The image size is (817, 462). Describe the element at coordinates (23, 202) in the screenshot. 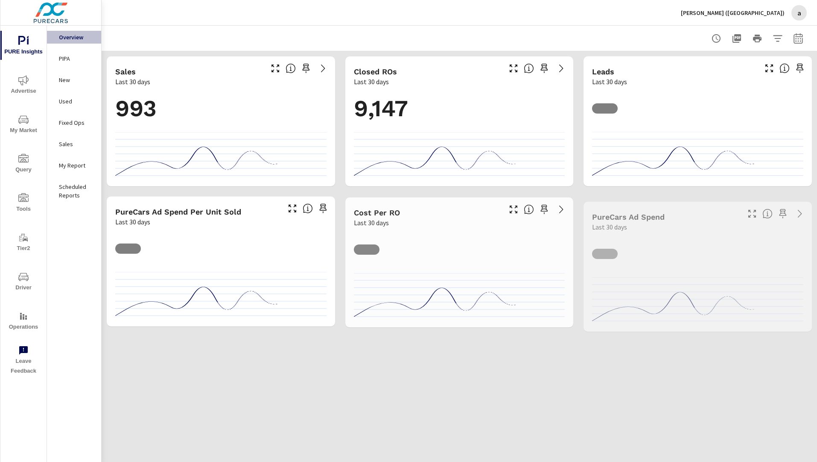

I see `div: nav menu` at that location.